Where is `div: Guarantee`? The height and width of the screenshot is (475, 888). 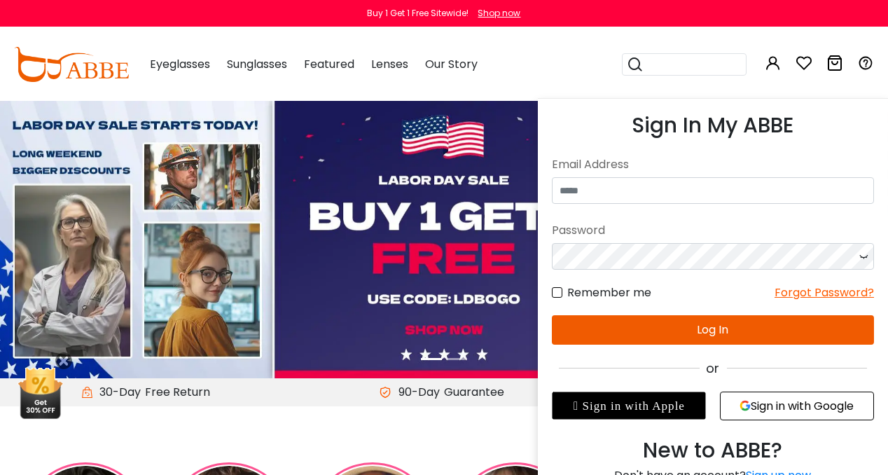
div: Guarantee is located at coordinates (474, 392).